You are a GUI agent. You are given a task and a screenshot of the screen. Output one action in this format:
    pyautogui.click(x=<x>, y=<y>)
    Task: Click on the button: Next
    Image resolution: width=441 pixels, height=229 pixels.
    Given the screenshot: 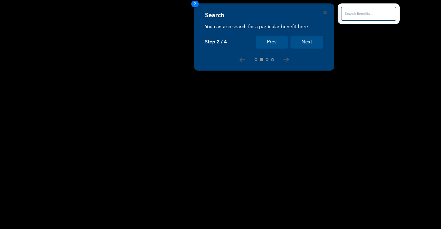 What is the action you would take?
    pyautogui.click(x=307, y=42)
    